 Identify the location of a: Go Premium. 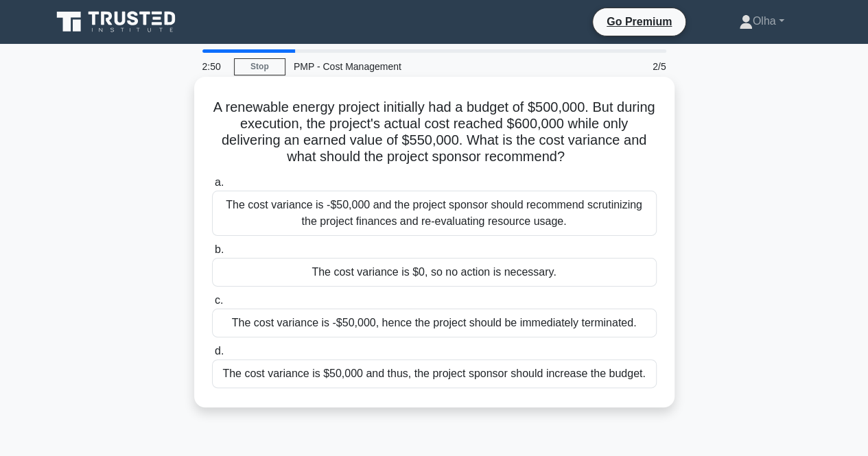
(639, 21).